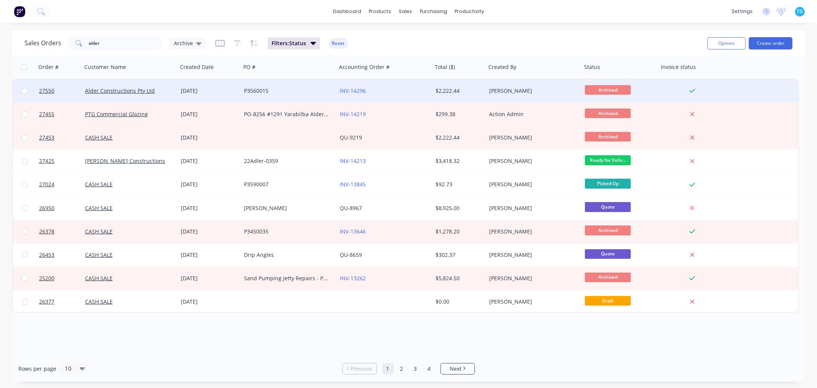  Describe the element at coordinates (402, 369) in the screenshot. I see `a: Page 2` at that location.